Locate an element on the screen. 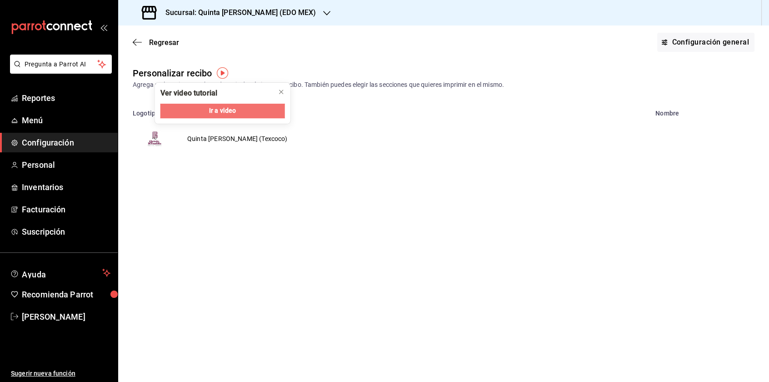 The image size is (769, 382). span: Menú is located at coordinates (66, 120).